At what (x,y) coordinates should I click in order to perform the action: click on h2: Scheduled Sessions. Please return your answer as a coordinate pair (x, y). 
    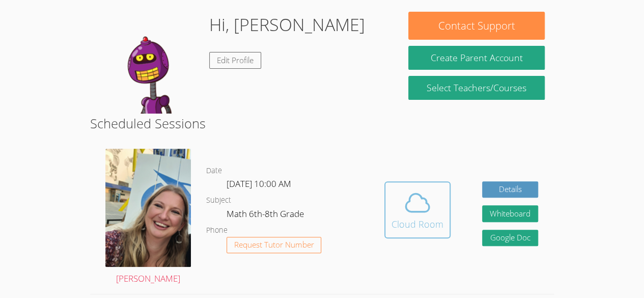
    Looking at the image, I should click on (322, 123).